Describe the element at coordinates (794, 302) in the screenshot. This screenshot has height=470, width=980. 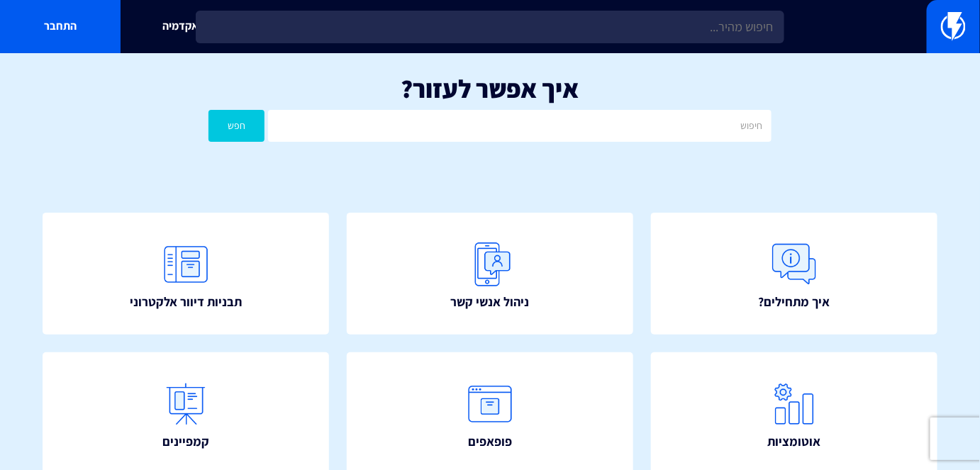
I see `span: איך מתחילים?` at that location.